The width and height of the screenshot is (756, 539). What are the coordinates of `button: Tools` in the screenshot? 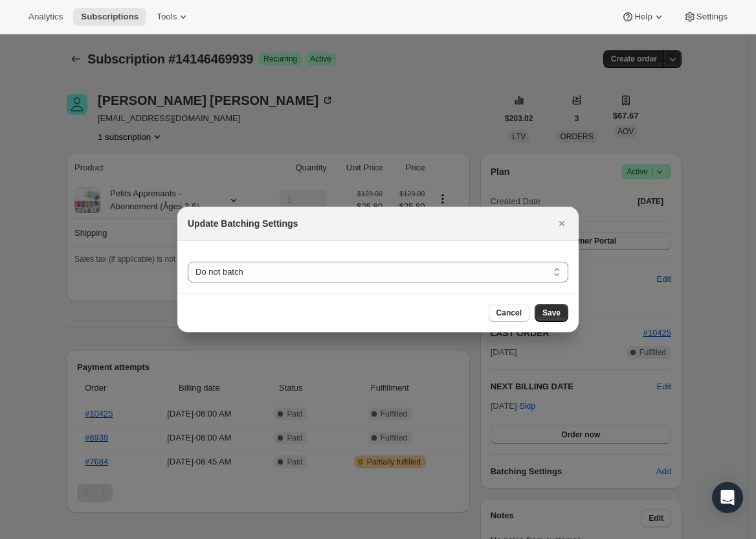 It's located at (173, 17).